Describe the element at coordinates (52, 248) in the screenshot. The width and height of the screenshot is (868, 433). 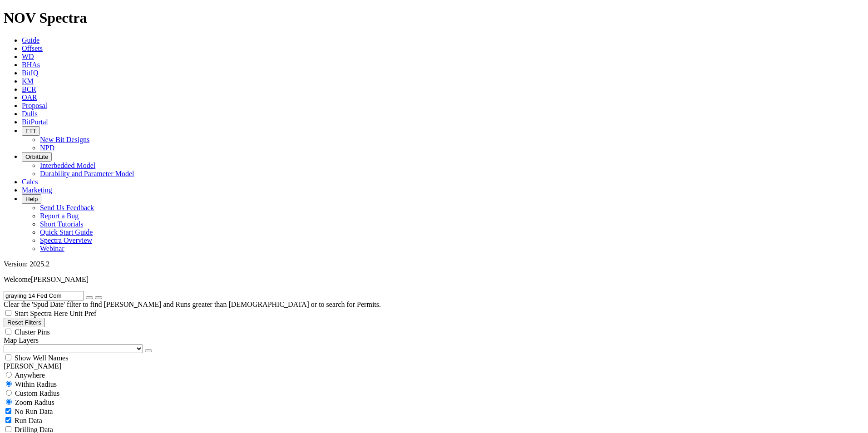
I see `a: Webinar` at that location.